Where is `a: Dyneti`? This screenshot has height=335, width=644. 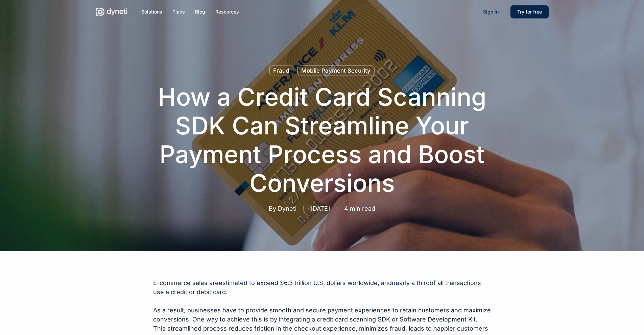
a: Dyneti is located at coordinates (287, 209).